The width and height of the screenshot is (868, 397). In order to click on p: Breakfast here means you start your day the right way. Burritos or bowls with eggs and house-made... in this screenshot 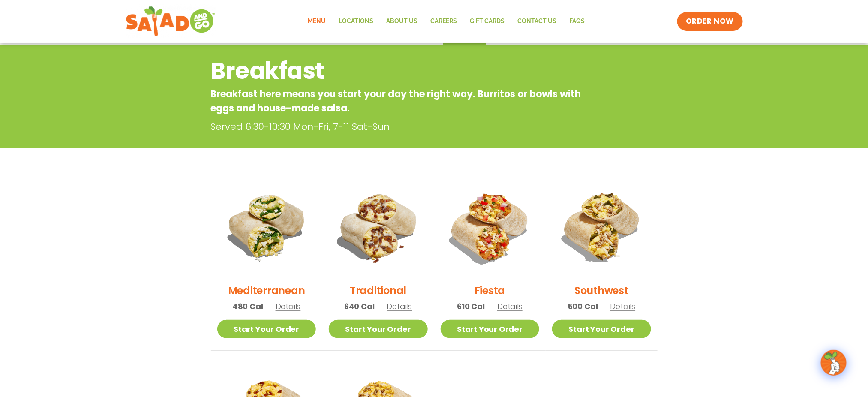, I will do `click(399, 102)`.